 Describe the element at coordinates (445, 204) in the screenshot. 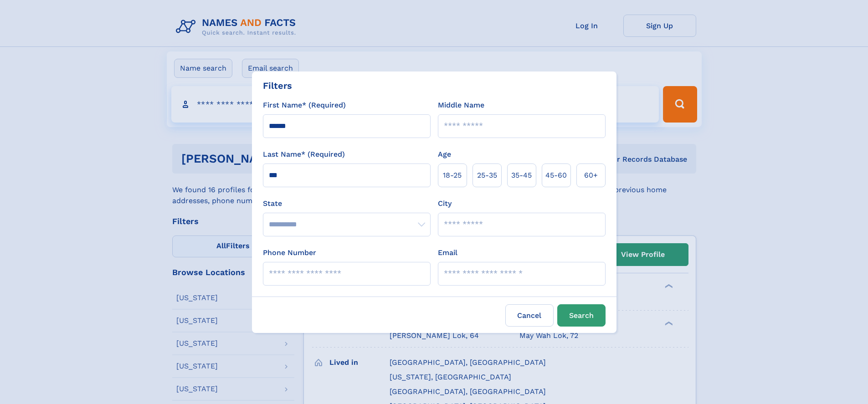

I see `label: City` at that location.